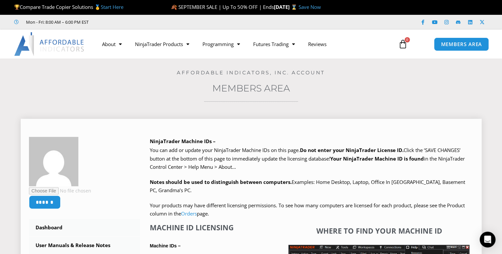 This screenshot has height=254, width=502. What do you see at coordinates (222, 7) in the screenshot?
I see `span: 🍂 SEPTEMBER SALE | Up To 50% OFF | Ends` at bounding box center [222, 7].